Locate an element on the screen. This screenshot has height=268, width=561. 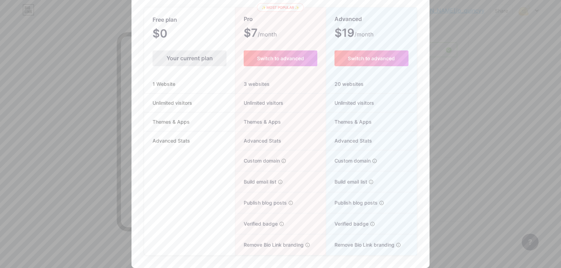
div: Your current plan is located at coordinates (189, 58).